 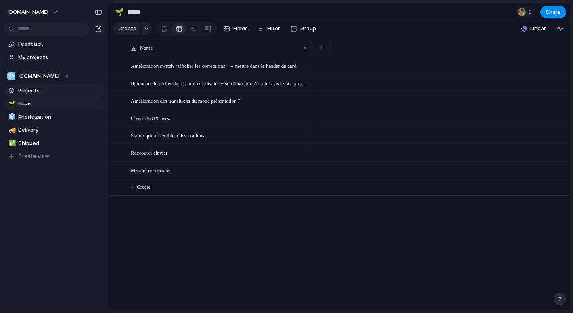 I want to click on span: Feedback, so click(x=60, y=44).